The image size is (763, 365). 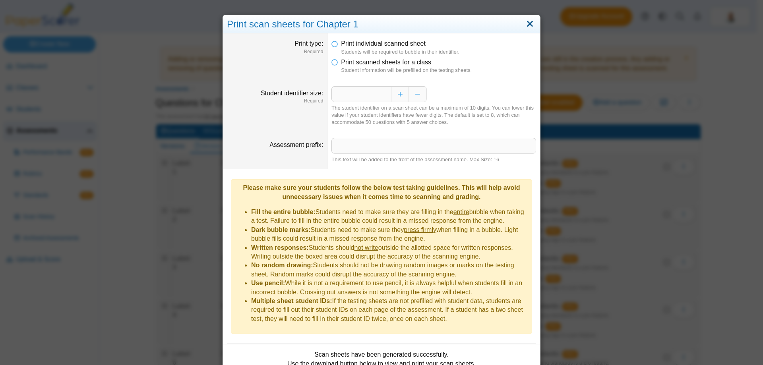 What do you see at coordinates (268, 283) in the screenshot?
I see `b: Use pencil:` at bounding box center [268, 283].